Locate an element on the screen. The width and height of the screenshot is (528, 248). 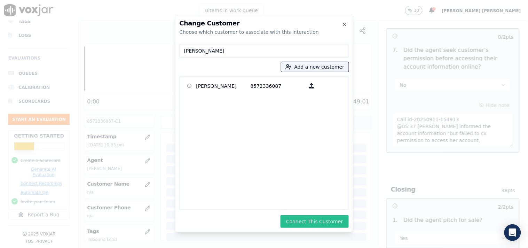
button: Add a new customer is located at coordinates (315, 67).